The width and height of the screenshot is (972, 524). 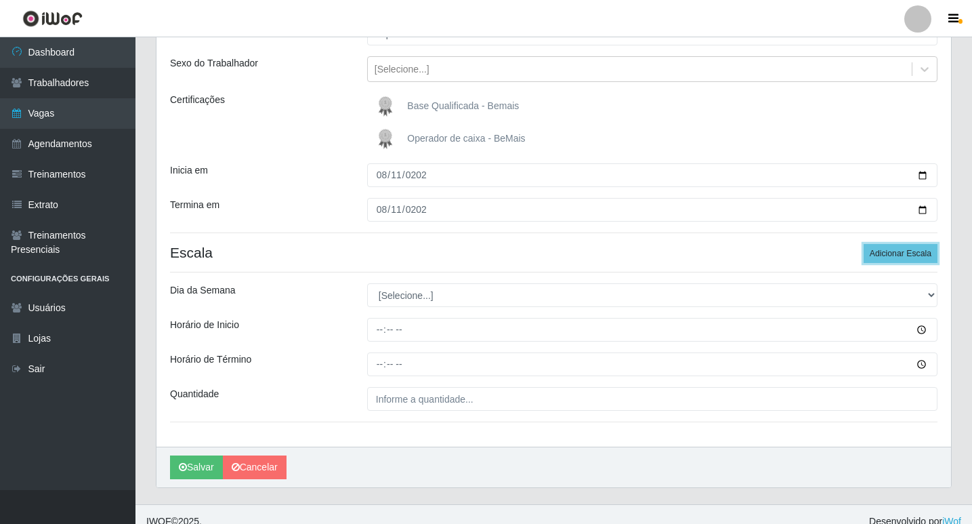 What do you see at coordinates (900, 253) in the screenshot?
I see `button: Adicionar Escala` at bounding box center [900, 253].